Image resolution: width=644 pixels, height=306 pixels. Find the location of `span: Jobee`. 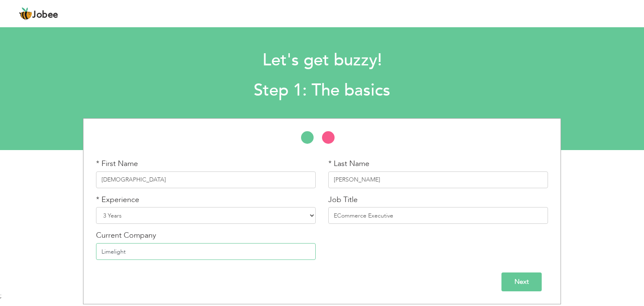

span: Jobee is located at coordinates (45, 15).